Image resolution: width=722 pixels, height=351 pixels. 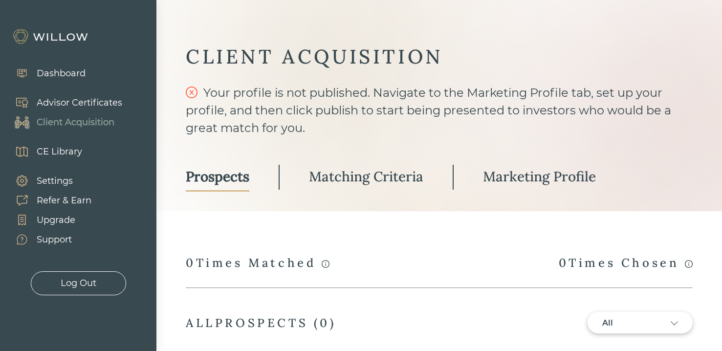 I want to click on a: Upgrade, so click(x=48, y=220).